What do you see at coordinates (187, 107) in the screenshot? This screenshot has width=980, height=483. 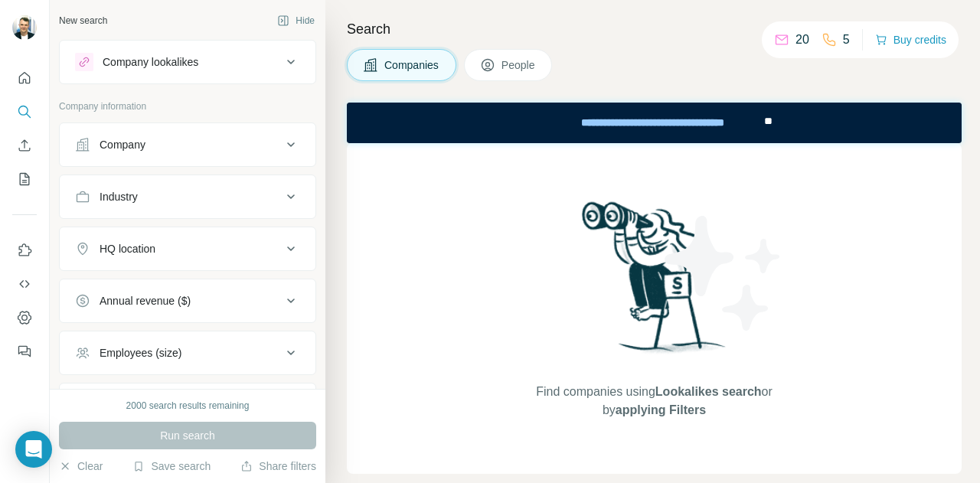 I see `p: Company information` at bounding box center [187, 107].